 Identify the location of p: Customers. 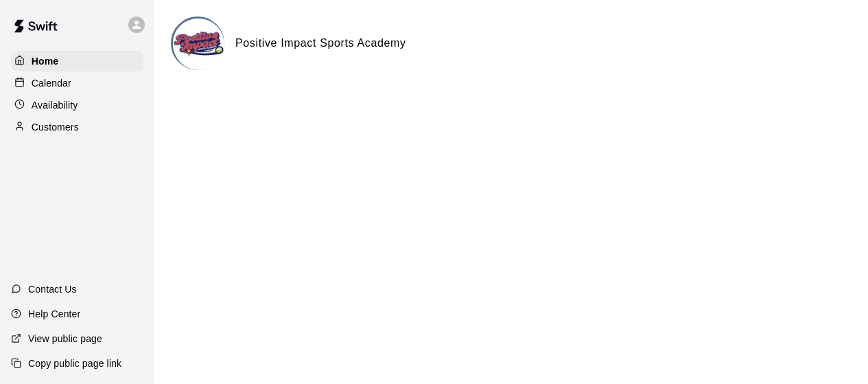
(55, 127).